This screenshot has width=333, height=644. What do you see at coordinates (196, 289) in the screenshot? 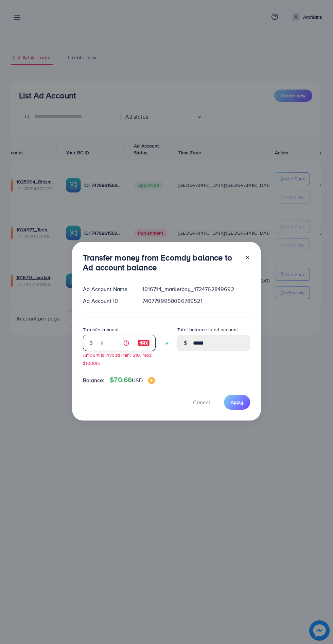
I see `div: 1016714_marketbay_1724762849692` at bounding box center [196, 289].